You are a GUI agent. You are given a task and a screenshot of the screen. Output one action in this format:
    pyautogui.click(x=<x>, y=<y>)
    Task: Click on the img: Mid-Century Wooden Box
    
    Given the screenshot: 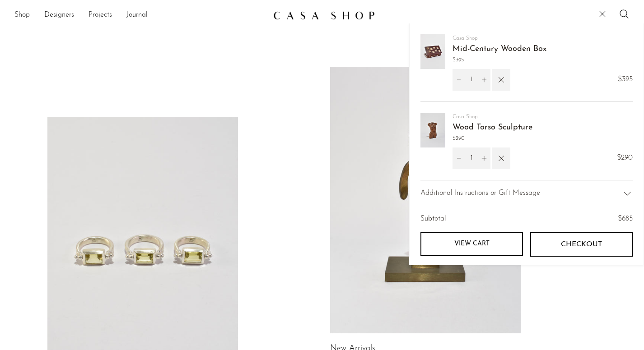 What is the action you would take?
    pyautogui.click(x=433, y=51)
    